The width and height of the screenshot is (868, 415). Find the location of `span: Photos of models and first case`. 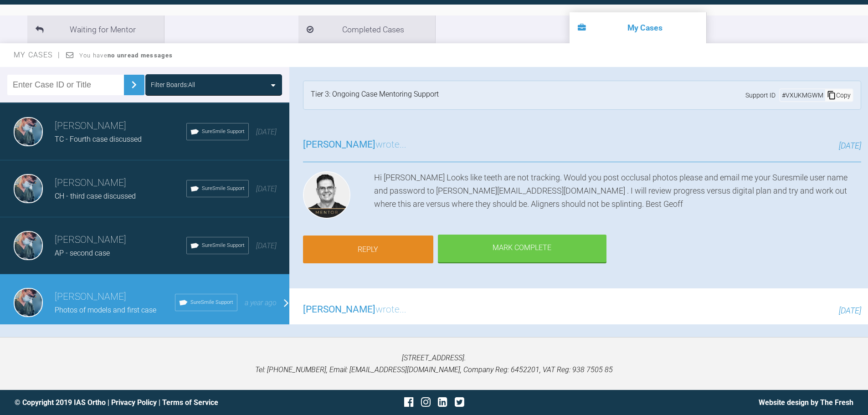

span: Photos of models and first case is located at coordinates (105, 310).